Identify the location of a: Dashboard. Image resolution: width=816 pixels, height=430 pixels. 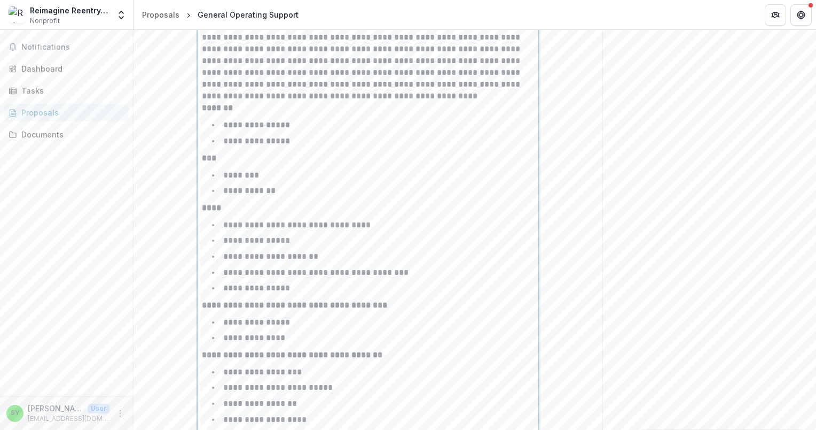
(66, 68).